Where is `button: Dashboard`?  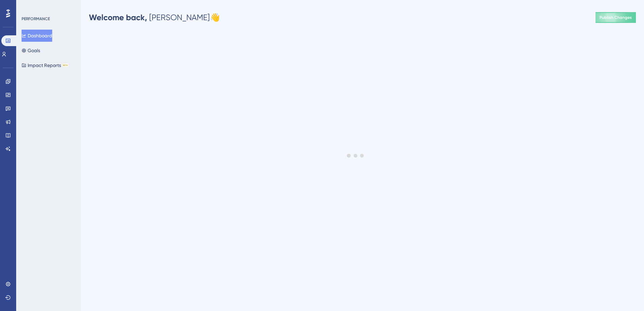 button: Dashboard is located at coordinates (37, 35).